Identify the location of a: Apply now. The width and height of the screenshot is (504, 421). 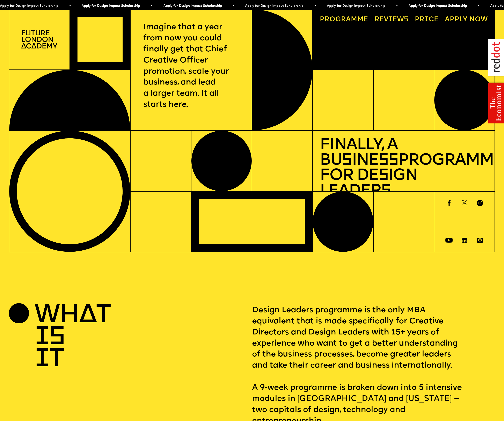
(466, 20).